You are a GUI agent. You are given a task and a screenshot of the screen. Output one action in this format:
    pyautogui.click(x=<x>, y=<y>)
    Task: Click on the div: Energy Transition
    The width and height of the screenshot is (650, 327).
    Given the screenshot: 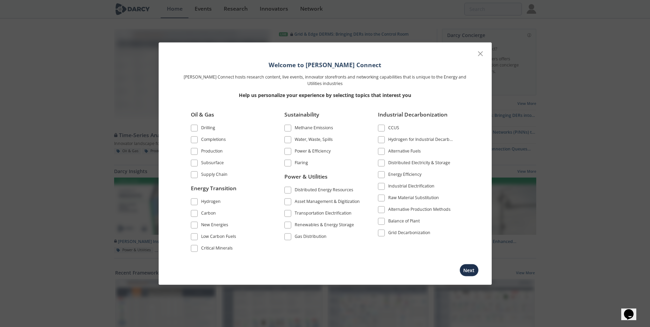 What is the action you would take?
    pyautogui.click(x=229, y=191)
    